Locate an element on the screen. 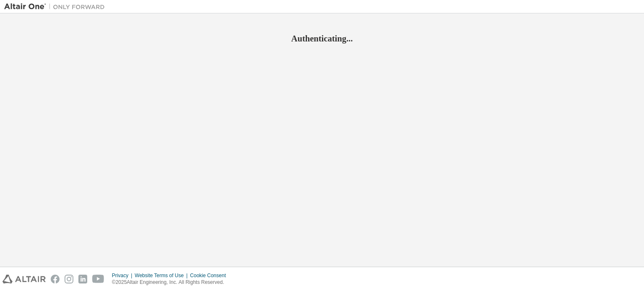  img: instagram.svg is located at coordinates (69, 279).